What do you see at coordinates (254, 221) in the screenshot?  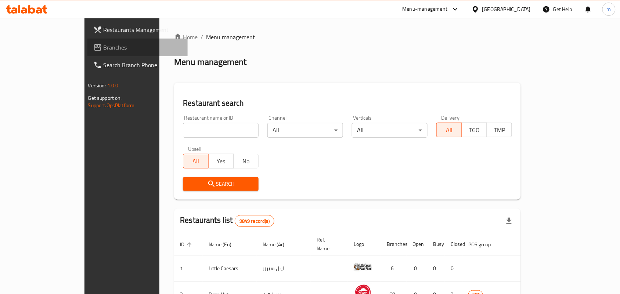 I see `span: 9849 record(s)` at bounding box center [254, 221].